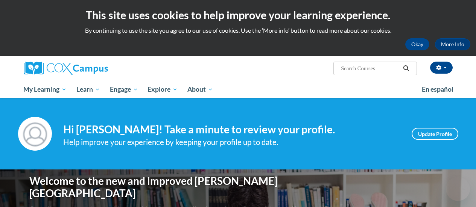 The height and width of the screenshot is (207, 476). I want to click on div: Main menu, so click(238, 90).